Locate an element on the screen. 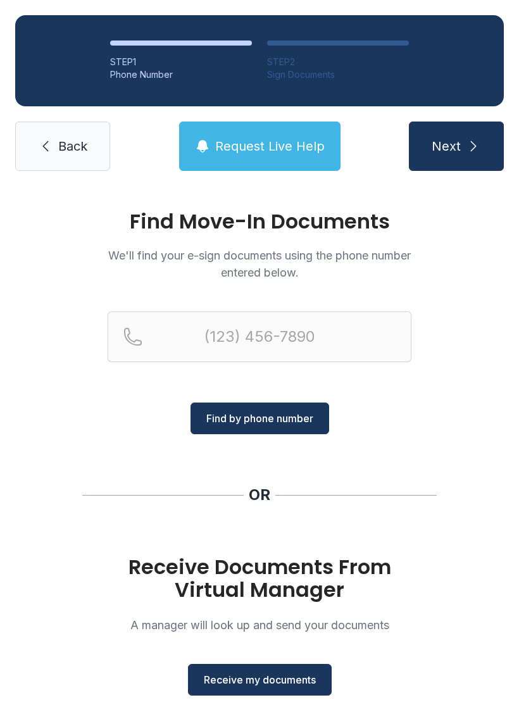 The height and width of the screenshot is (719, 519). div: Sign Documents is located at coordinates (338, 75).